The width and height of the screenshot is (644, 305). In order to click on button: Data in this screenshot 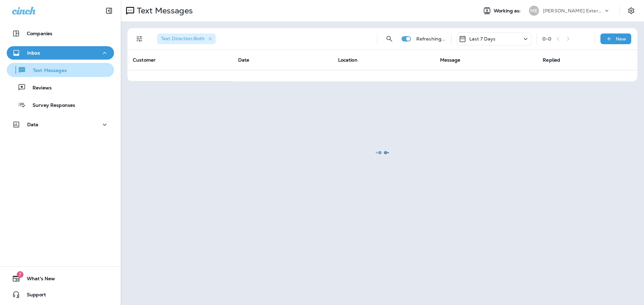, I will do `click(60, 125)`.